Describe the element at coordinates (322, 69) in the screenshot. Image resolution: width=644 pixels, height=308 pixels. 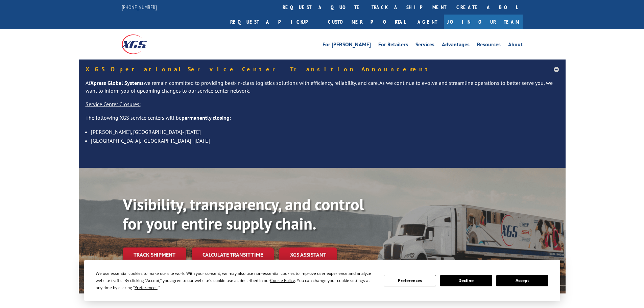
I see `h5: XGS Operational Service Center Transition Announcement` at that location.